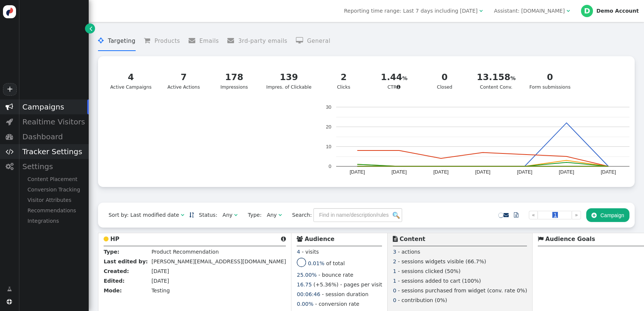 The height and width of the screenshot is (311, 644). Describe the element at coordinates (319, 239) in the screenshot. I see `b: Audience` at that location.